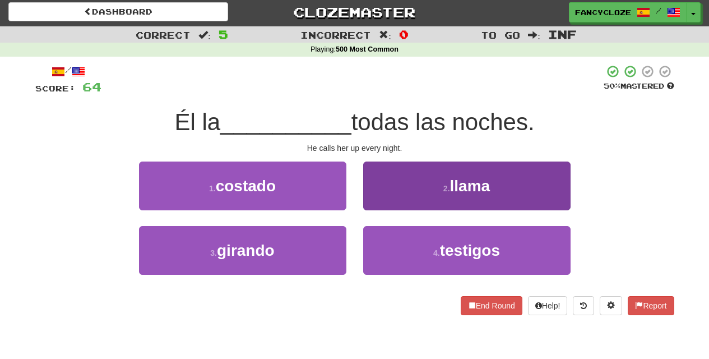  I want to click on span: Correct, so click(163, 35).